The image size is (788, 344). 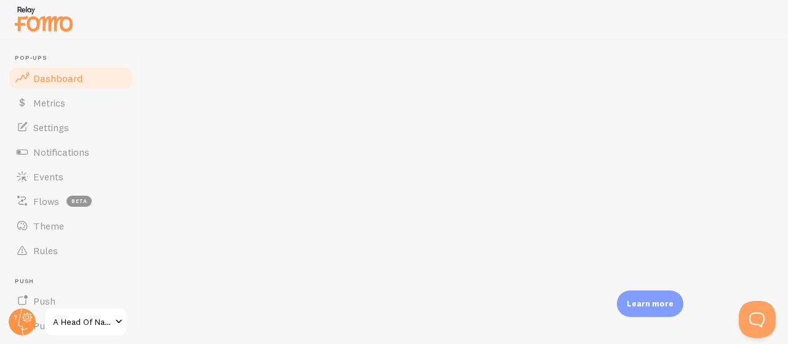 I want to click on a: Push, so click(x=71, y=301).